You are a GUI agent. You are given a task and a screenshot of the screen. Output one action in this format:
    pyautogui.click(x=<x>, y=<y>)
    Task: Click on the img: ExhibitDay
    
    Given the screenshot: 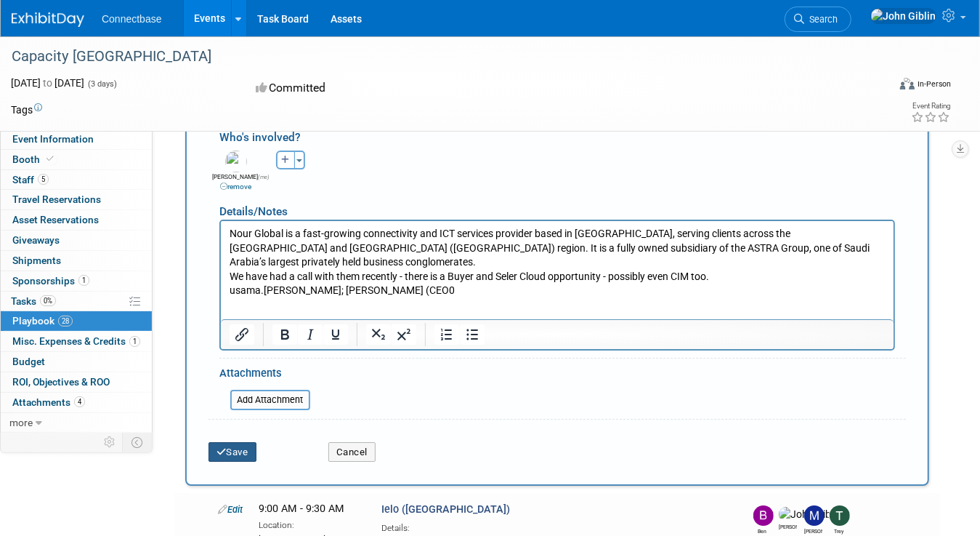 What is the action you would take?
    pyautogui.click(x=48, y=20)
    